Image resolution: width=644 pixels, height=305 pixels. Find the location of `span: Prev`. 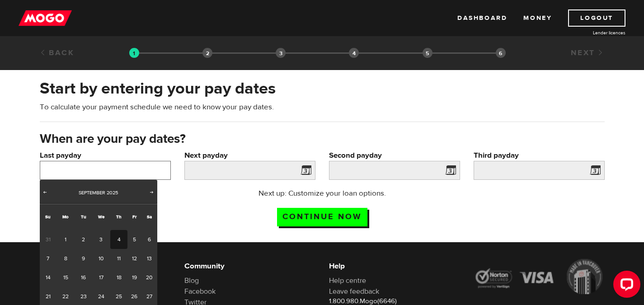

span: Prev is located at coordinates (45, 192).